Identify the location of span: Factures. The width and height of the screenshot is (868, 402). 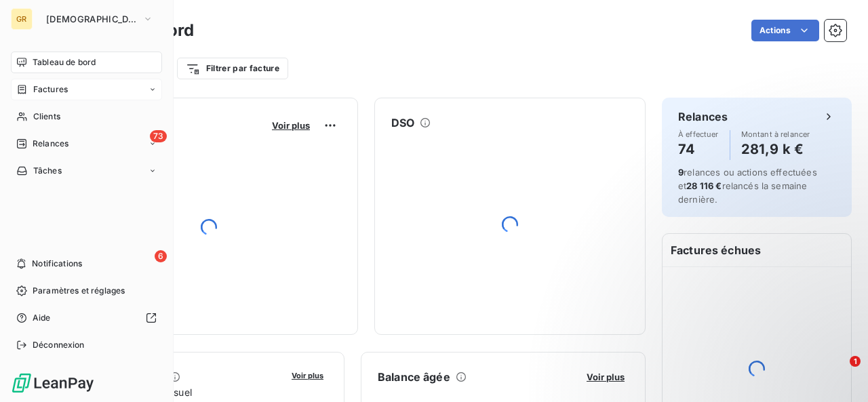
(50, 90).